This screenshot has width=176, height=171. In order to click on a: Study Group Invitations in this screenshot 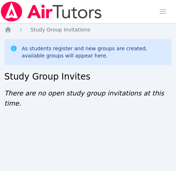, I will do `click(60, 30)`.